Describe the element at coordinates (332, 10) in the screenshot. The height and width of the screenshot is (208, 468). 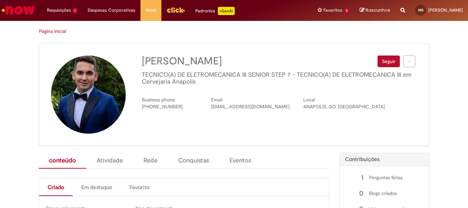
I see `span: Favoritos` at that location.